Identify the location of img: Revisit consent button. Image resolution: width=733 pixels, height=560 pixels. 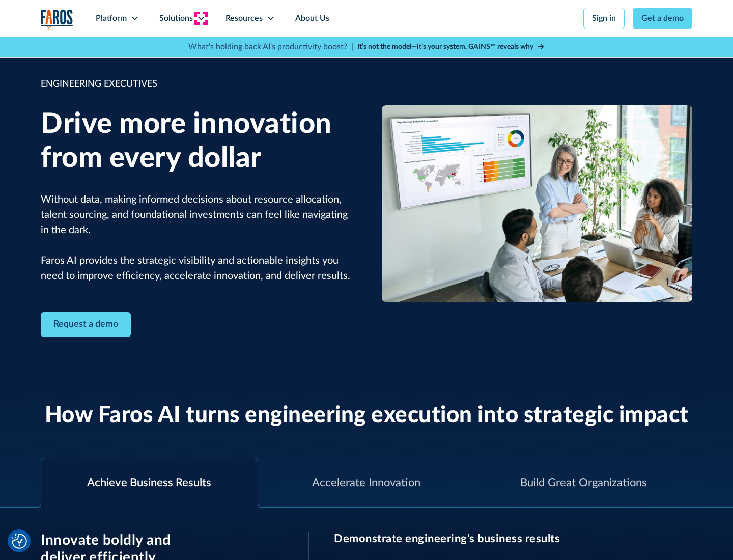
(19, 541).